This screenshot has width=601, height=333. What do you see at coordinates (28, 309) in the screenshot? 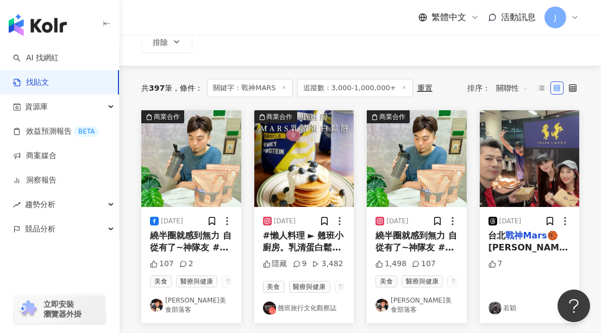
I see `img: chrome extension` at bounding box center [28, 309].